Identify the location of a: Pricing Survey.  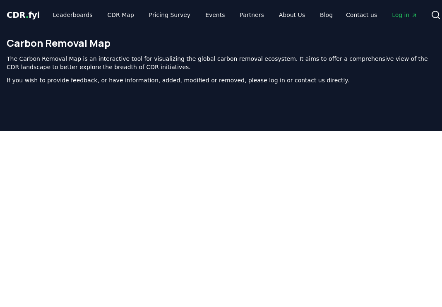
(170, 15).